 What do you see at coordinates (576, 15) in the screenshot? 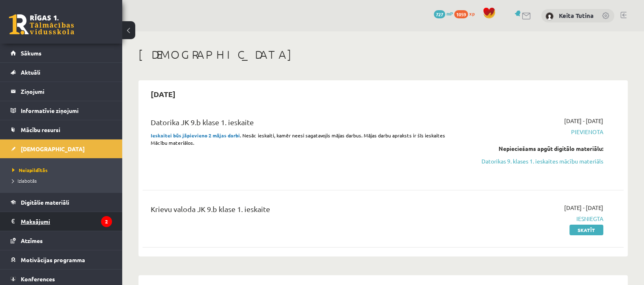
I see `a: Keita Tutina` at bounding box center [576, 15].